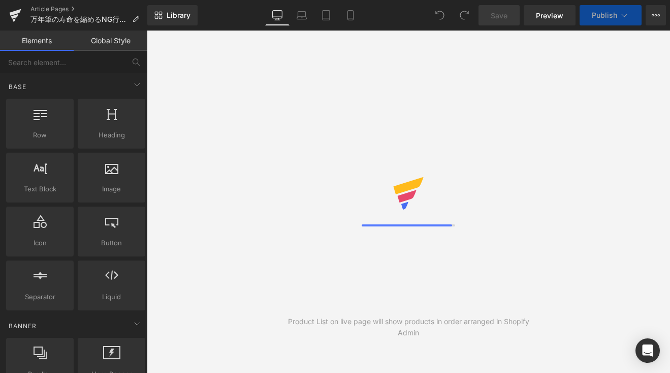 The height and width of the screenshot is (373, 670). Describe the element at coordinates (40, 135) in the screenshot. I see `span: Row` at that location.